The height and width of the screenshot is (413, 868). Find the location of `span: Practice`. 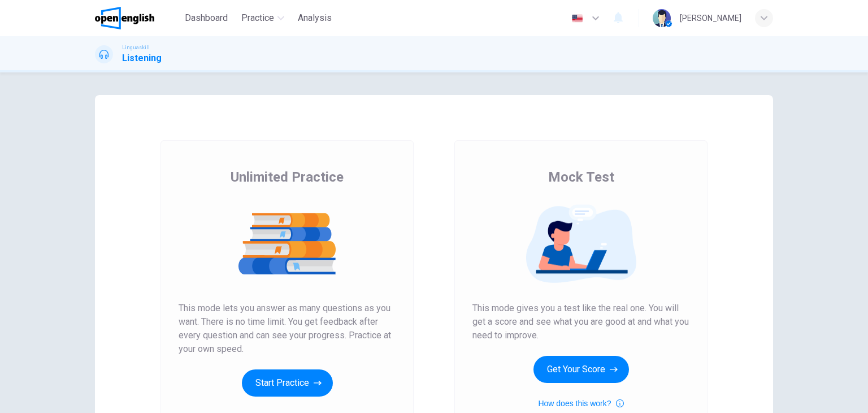

span: Practice is located at coordinates (258, 18).